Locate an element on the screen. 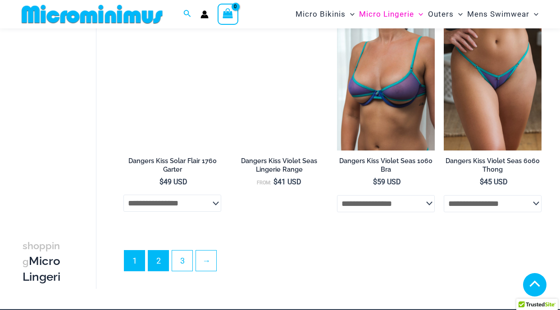  span: Page 1 is located at coordinates (134, 261).